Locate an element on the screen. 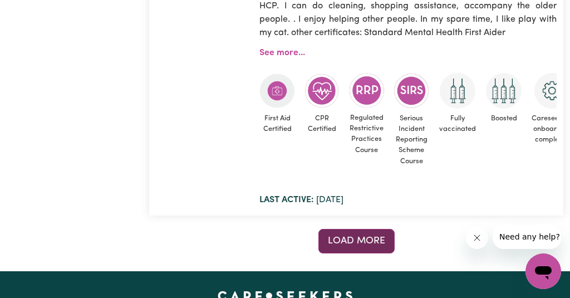 The height and width of the screenshot is (298, 570). img: Care and support worker has received 2 doses of COVID-19 vaccine is located at coordinates (458, 91).